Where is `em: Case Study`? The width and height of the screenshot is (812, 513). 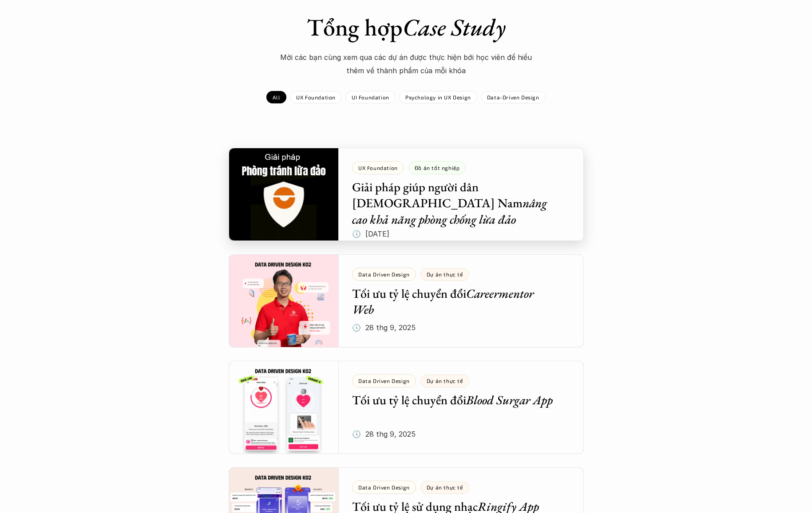
em: Case Study is located at coordinates (454, 27).